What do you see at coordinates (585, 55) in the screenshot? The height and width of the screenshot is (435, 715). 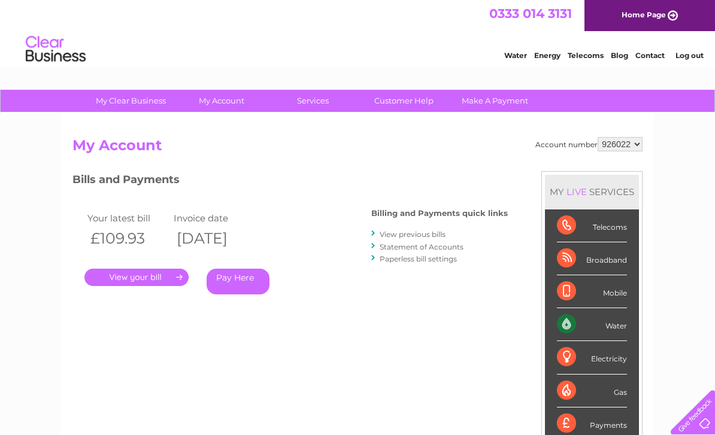 I see `a: Telecoms` at bounding box center [585, 55].